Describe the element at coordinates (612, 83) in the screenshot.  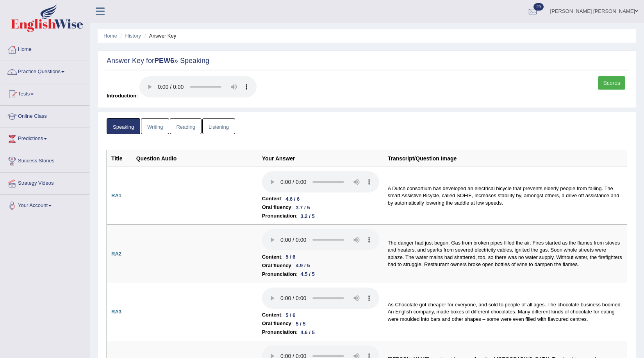
I see `a: Scores` at that location.